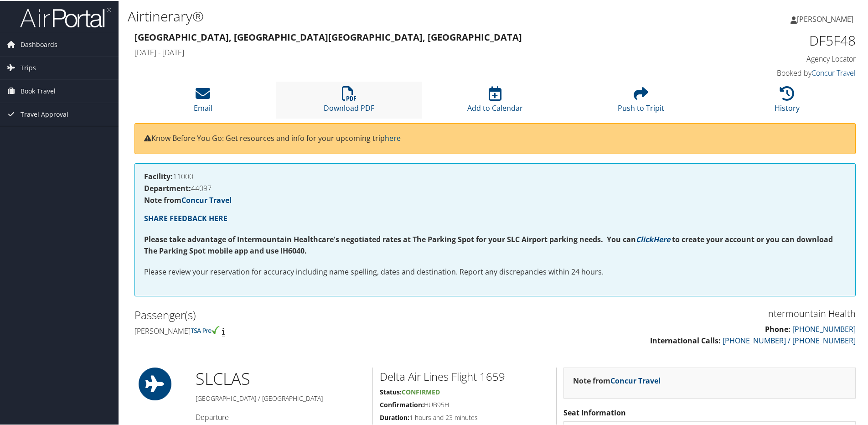 This screenshot has height=425, width=868. I want to click on strong: Status:, so click(390, 390).